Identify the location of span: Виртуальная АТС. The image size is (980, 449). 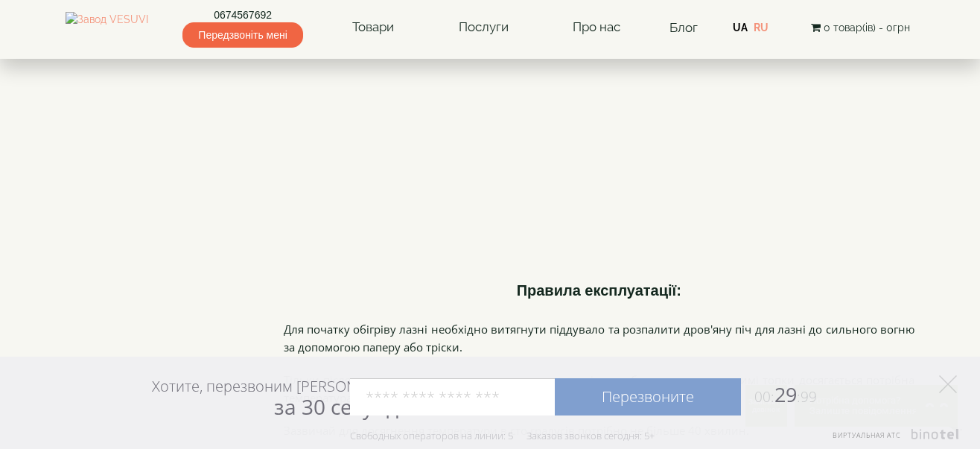
(867, 435).